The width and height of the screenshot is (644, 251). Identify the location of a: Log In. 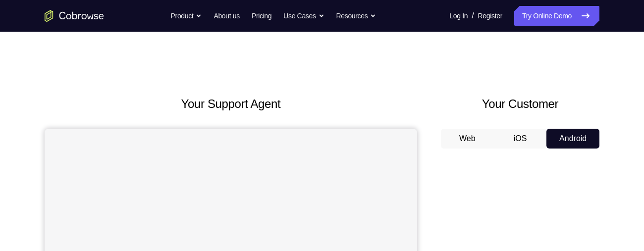
(458, 16).